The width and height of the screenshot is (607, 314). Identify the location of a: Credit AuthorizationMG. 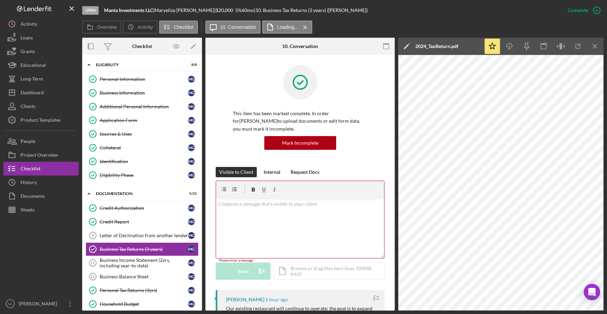
(142, 208).